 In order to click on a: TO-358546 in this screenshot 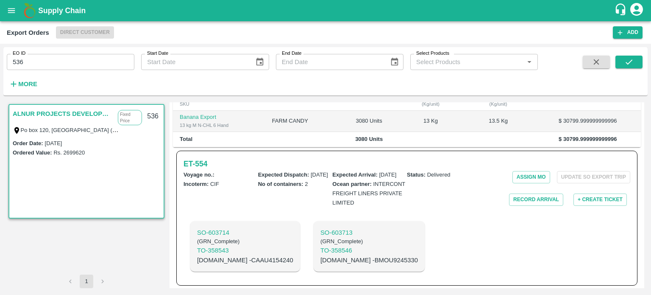, I will do `click(369, 250)`.